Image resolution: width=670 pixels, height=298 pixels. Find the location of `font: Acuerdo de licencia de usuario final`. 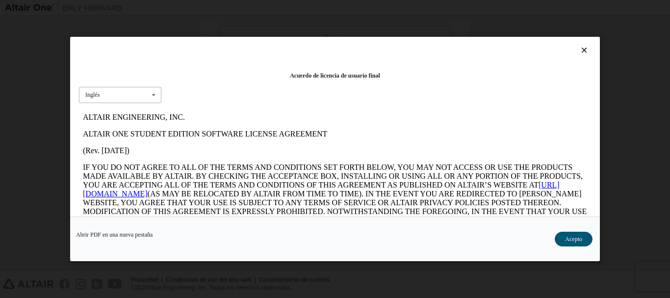

font: Acuerdo de licencia de usuario final is located at coordinates (335, 76).